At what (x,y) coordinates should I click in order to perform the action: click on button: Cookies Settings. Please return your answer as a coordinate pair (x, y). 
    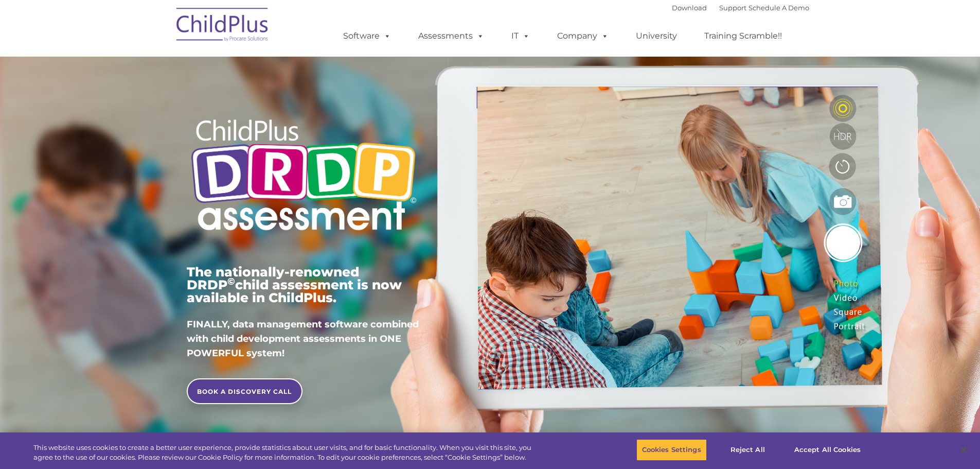
    Looking at the image, I should click on (672, 450).